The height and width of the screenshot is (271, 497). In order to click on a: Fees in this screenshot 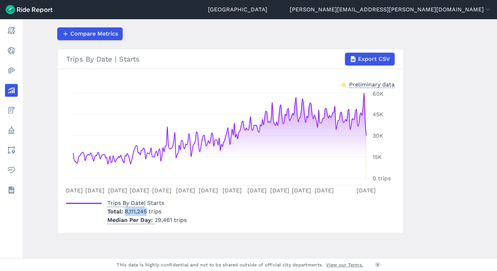, I will do `click(11, 110)`.